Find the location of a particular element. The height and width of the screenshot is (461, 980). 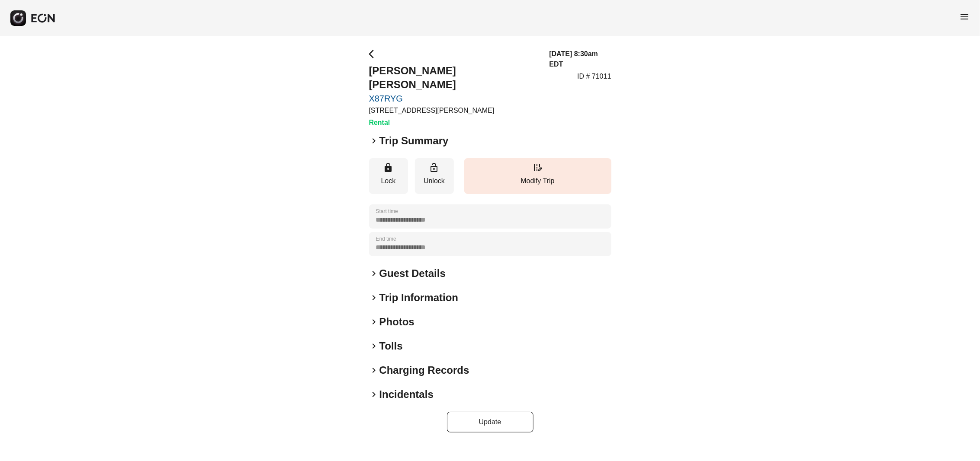

span: lock_open is located at coordinates (434, 167).